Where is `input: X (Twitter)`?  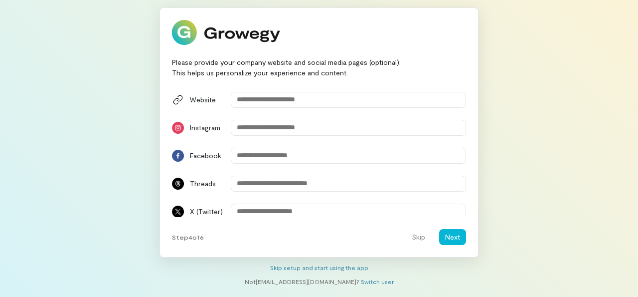
input: X (Twitter) is located at coordinates (348, 211).